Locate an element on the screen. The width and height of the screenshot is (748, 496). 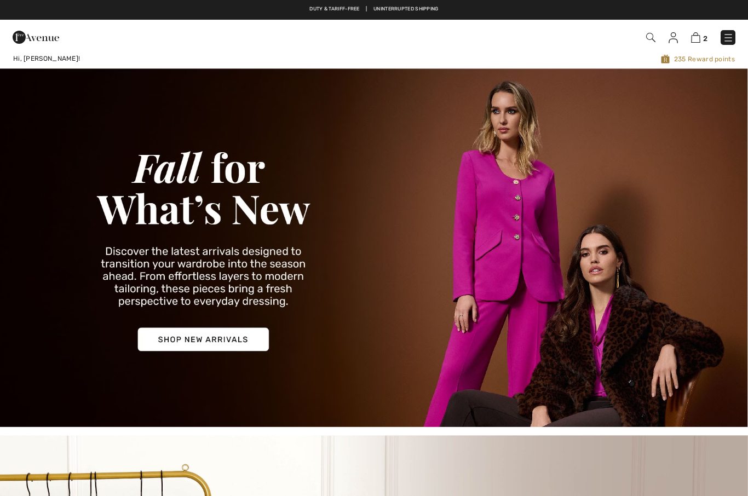
img: Search is located at coordinates (651, 37).